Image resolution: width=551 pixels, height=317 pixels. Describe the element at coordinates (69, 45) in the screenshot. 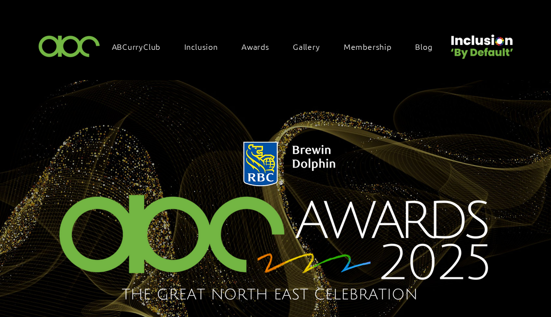

I see `img: ABC-Logo-Blank-Background-01-01-2.png` at that location.